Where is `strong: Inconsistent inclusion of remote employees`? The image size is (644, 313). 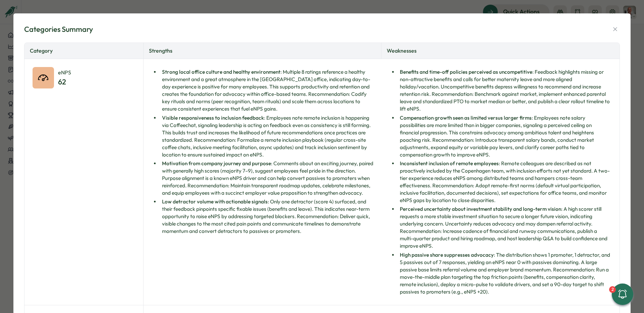
strong: Inconsistent inclusion of remote employees is located at coordinates (449, 163).